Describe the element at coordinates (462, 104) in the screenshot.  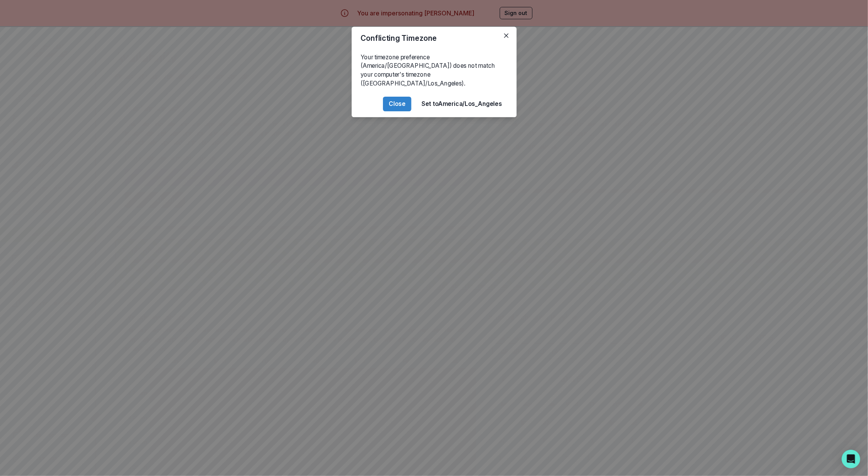
I see `button: Set toAmerica/Los_Angeles` at that location.